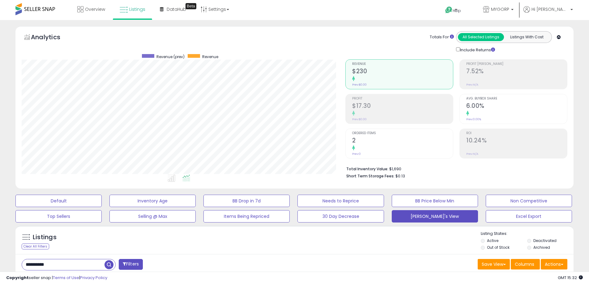 This screenshot has width=589, height=284. Describe the element at coordinates (524, 264) in the screenshot. I see `span: Columns` at that location.